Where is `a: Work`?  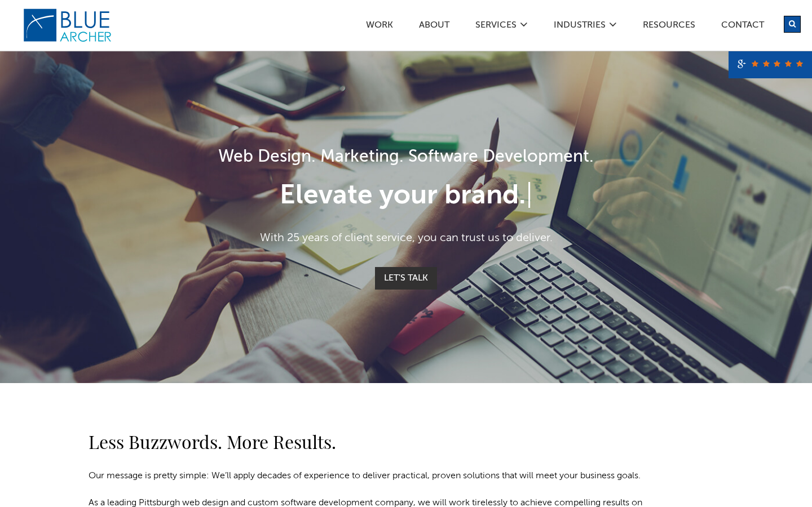
a: Work is located at coordinates (380, 27).